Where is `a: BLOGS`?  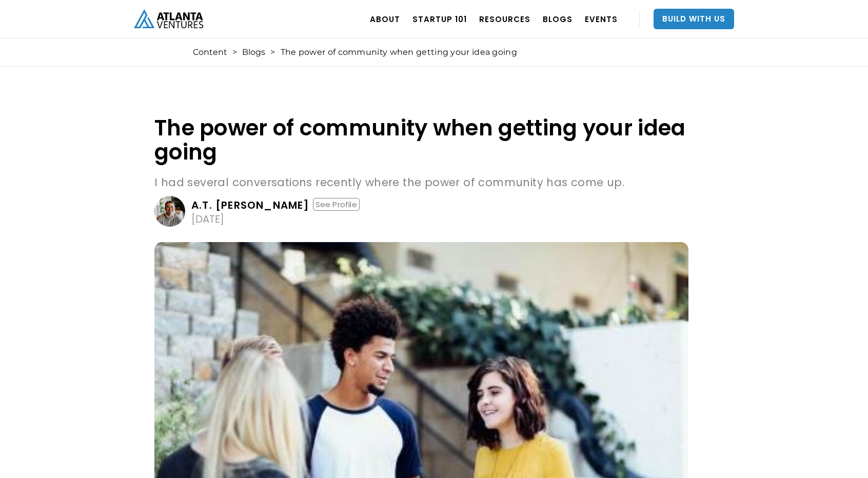 a: BLOGS is located at coordinates (557, 19).